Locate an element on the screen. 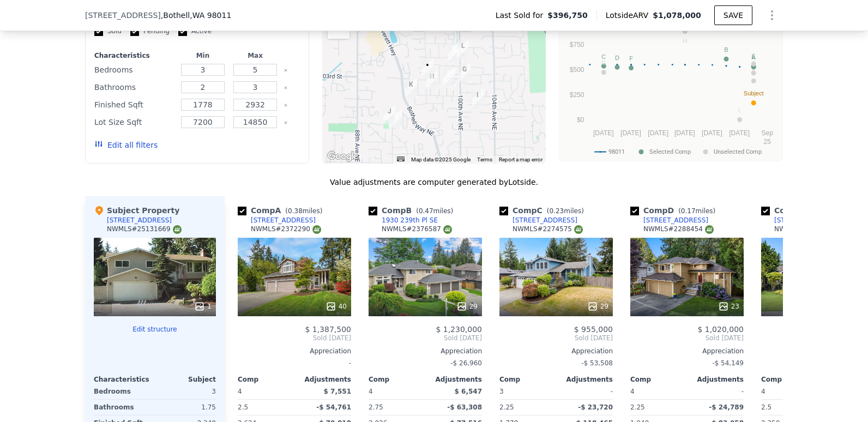 The image size is (868, 422). div: 10020 NE 201st St is located at coordinates (465, 73).